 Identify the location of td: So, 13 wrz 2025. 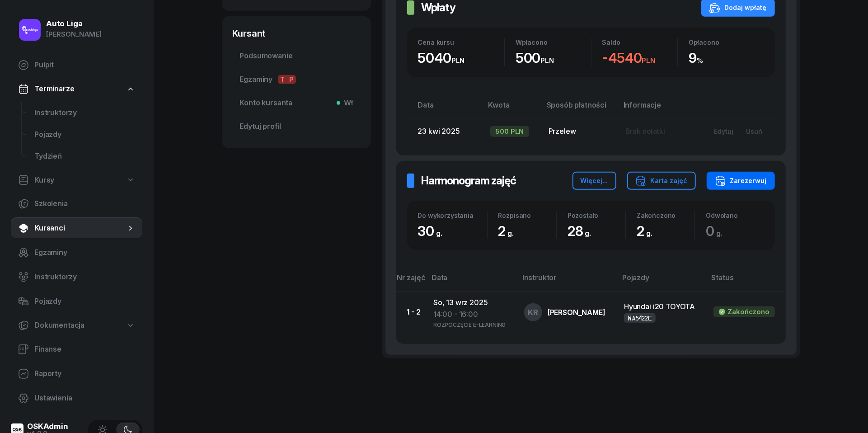
(471, 311).